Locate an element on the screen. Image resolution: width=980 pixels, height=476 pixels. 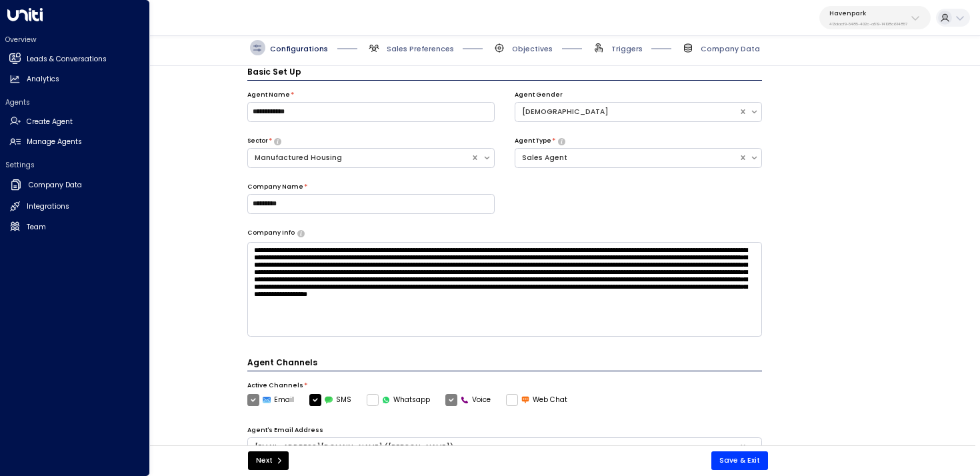
a: Company Data is located at coordinates (75, 185).